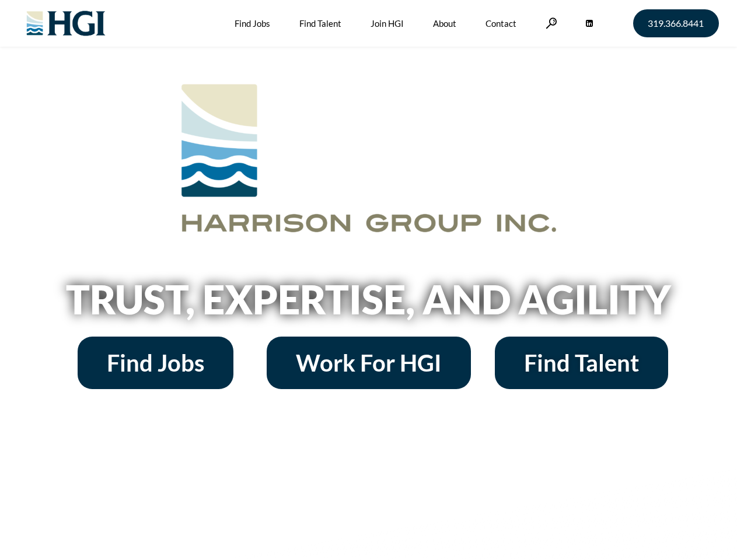  I want to click on a: Work For HGI, so click(368, 363).